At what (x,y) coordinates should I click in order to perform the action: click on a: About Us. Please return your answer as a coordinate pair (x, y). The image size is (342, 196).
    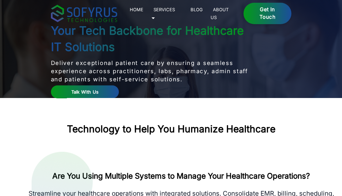
    Looking at the image, I should click on (220, 13).